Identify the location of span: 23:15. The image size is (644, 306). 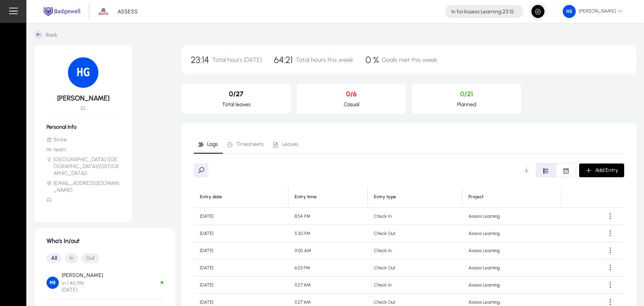
(508, 12).